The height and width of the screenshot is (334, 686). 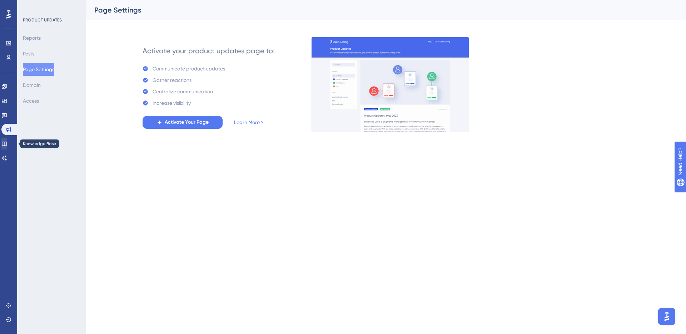 What do you see at coordinates (377, 10) in the screenshot?
I see `div: Page Settings` at bounding box center [377, 10].